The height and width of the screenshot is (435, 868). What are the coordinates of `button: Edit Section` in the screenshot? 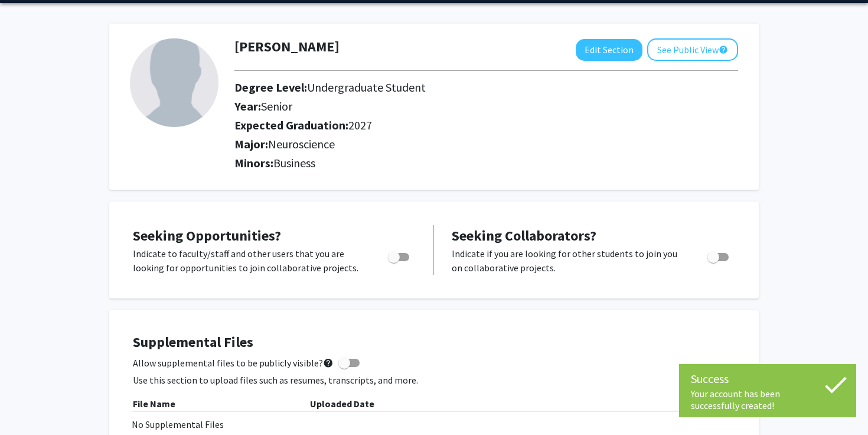 It's located at (609, 49).